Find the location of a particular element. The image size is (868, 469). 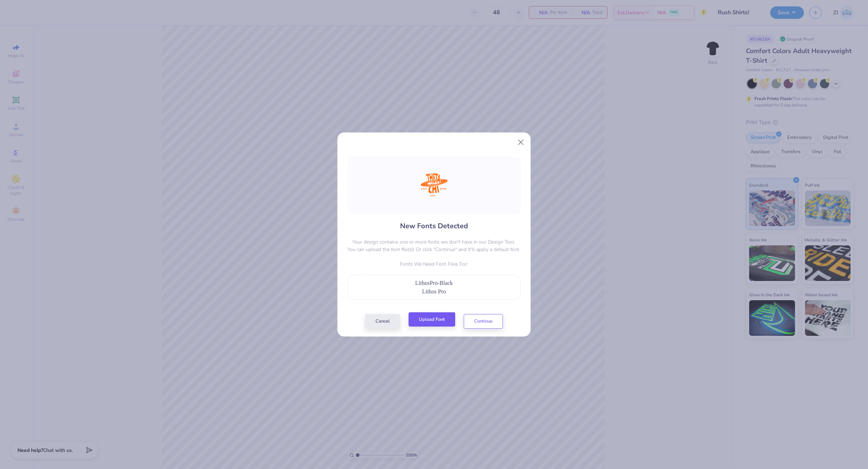

span: LithosPro-Black is located at coordinates (434, 283).